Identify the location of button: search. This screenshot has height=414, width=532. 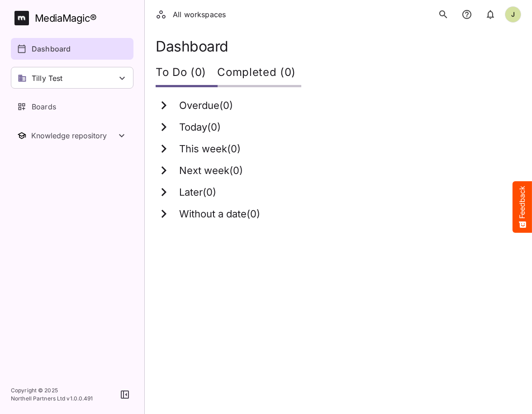
(443, 14).